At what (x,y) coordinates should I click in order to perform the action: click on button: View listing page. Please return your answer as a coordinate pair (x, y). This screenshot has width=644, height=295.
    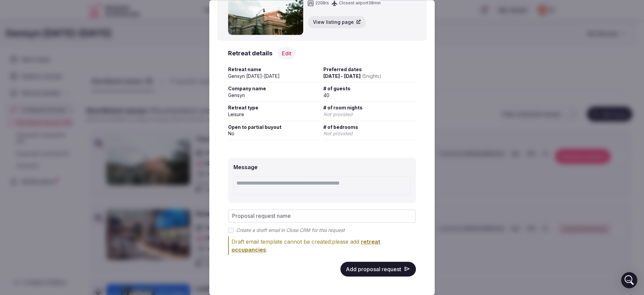
    Looking at the image, I should click on (337, 22).